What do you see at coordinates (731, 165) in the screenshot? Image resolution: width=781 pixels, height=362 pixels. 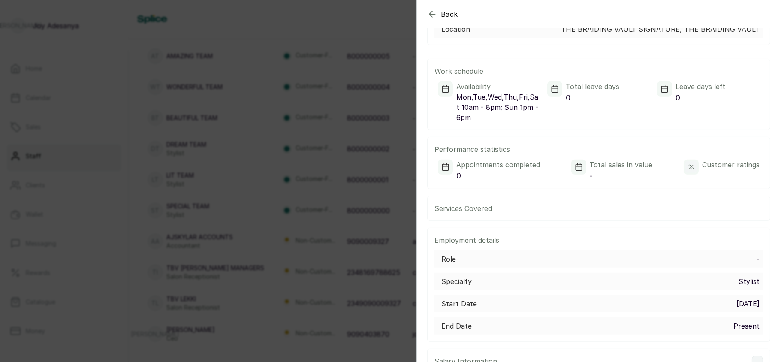 I see `p: Customer ratings` at bounding box center [731, 165].